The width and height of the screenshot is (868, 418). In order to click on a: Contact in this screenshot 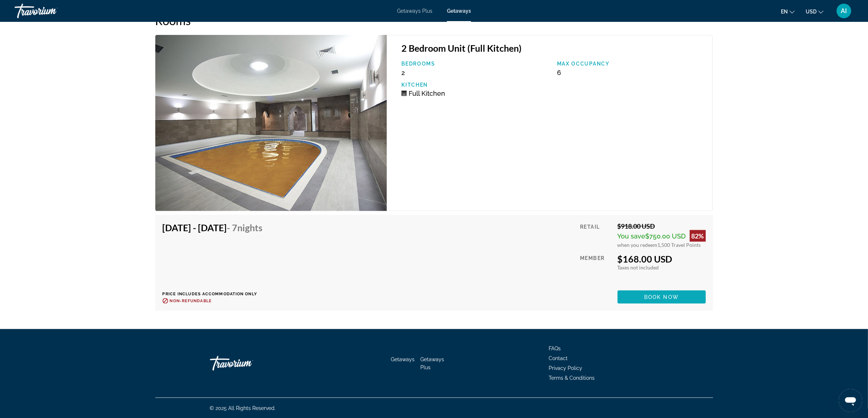, I will do `click(559, 359)`.